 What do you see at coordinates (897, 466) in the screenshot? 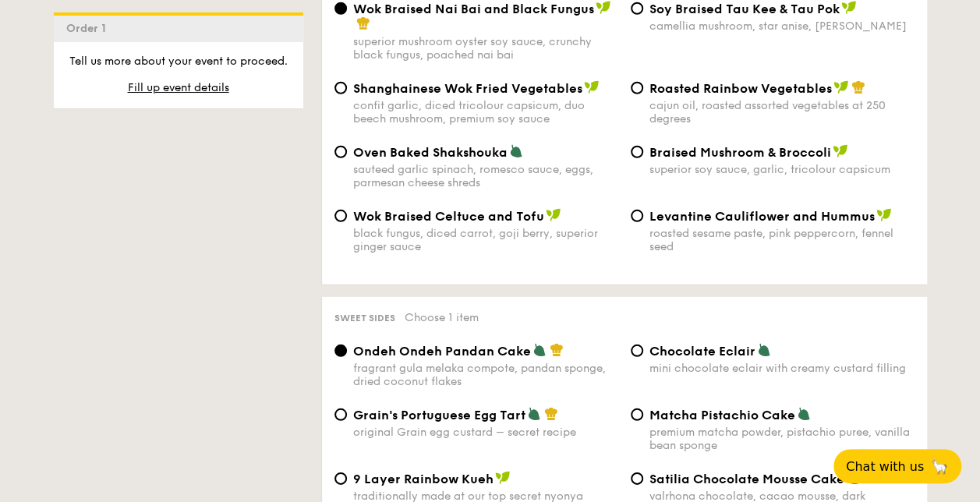
I see `button: Chat with us🦙` at bounding box center [897, 466].